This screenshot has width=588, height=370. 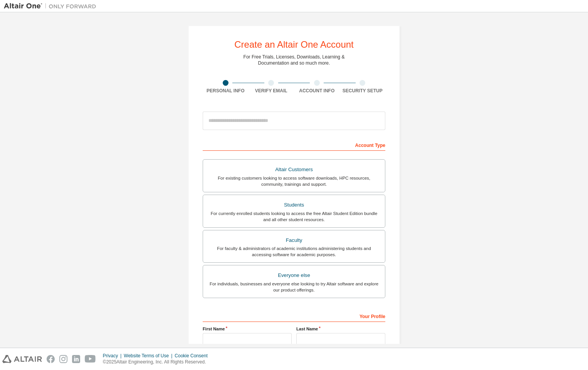 I want to click on label: Last Name, so click(x=341, y=329).